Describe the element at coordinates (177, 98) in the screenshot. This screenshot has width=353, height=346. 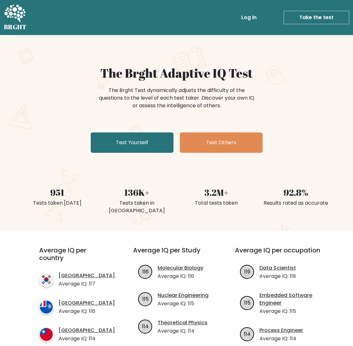
I see `div: The Brght Test dynamically adjusts the difficulty of the questions to the level of each test take...` at that location.